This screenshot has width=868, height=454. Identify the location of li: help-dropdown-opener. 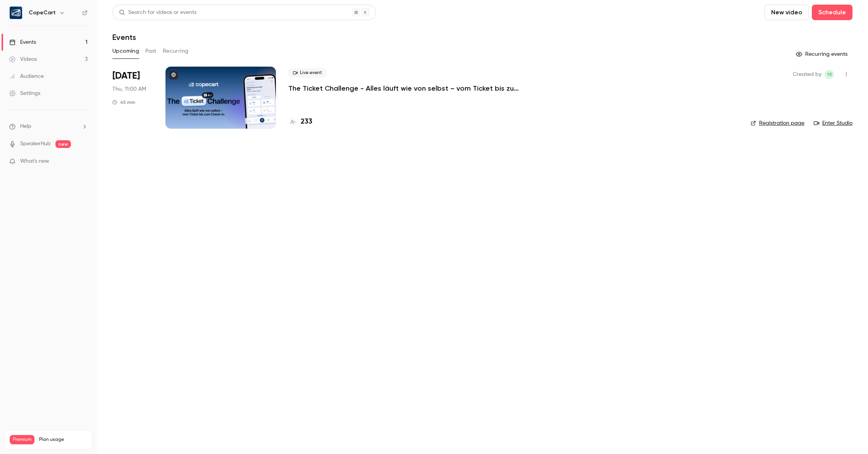
(48, 126).